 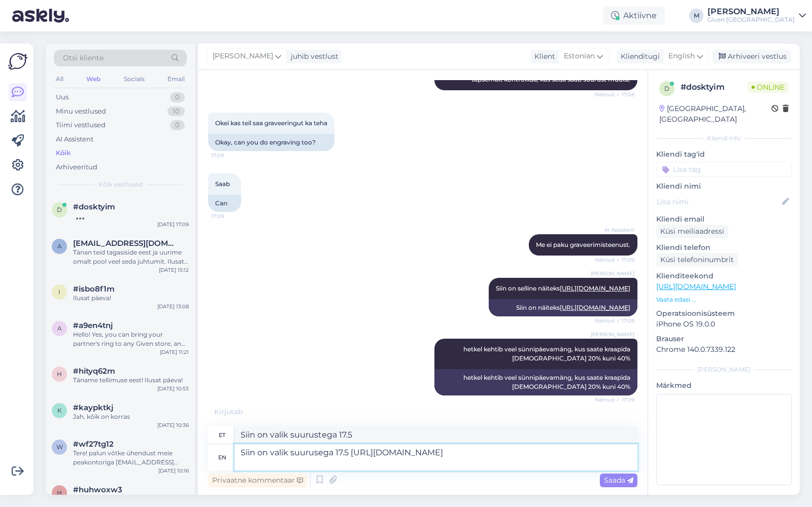 I want to click on span: Anastassia.kostyuchenko@gmail.com, so click(x=126, y=244).